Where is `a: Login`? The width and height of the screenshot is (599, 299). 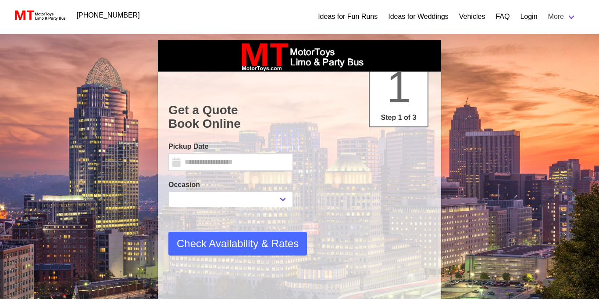
a: Login is located at coordinates (528, 17).